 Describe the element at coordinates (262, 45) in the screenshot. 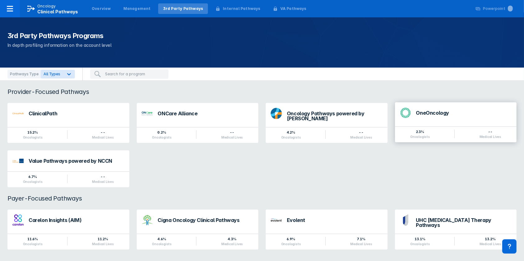

I see `p: In depth profiling information on the account level` at that location.